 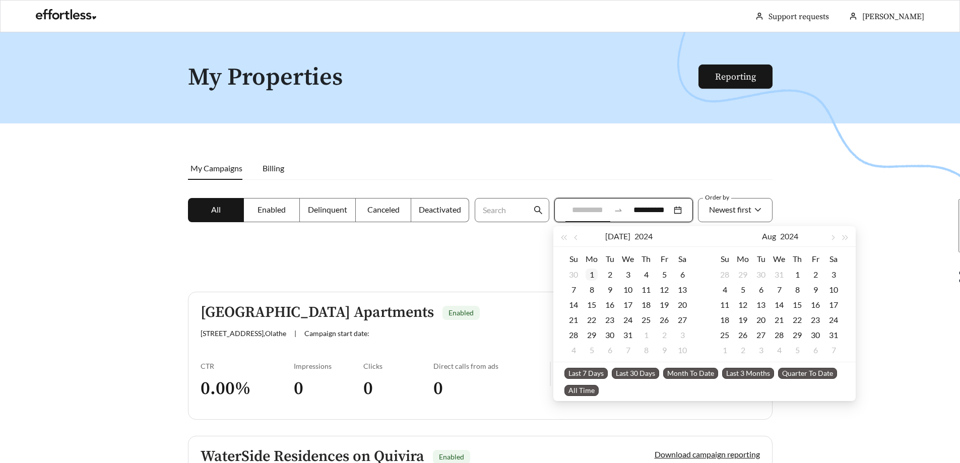 I want to click on td: 2024-08-30, so click(x=816, y=335).